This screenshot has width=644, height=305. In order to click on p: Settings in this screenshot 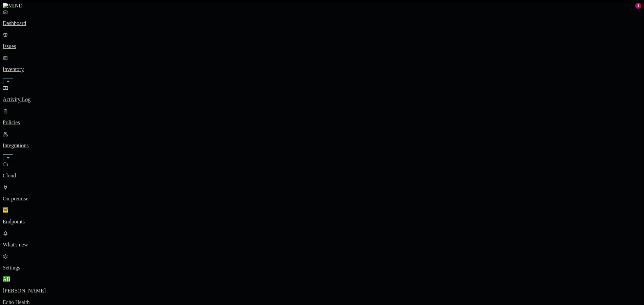, I will do `click(322, 268)`.